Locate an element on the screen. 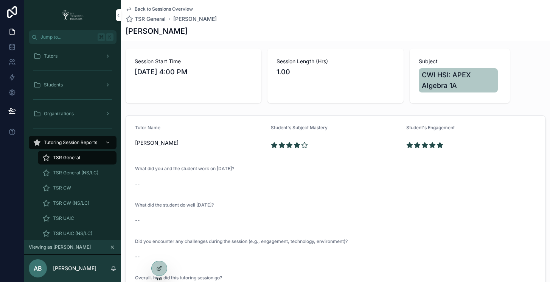 This screenshot has height=282, width=550. span: CWI HSI: APEX Algebra 1A is located at coordinates (459, 80).